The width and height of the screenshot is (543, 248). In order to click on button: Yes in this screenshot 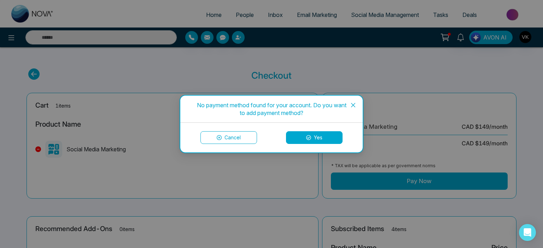, I will do `click(314, 138)`.